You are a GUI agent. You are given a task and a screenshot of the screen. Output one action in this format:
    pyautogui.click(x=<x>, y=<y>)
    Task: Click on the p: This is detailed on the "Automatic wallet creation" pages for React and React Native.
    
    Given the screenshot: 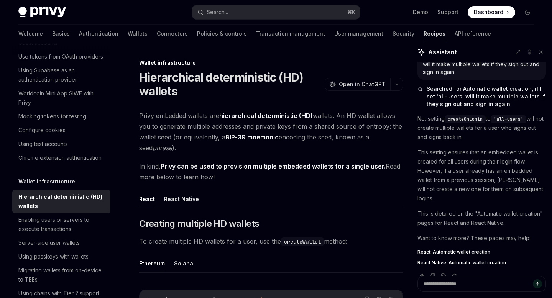 What is the action you would take?
    pyautogui.click(x=482, y=219)
    